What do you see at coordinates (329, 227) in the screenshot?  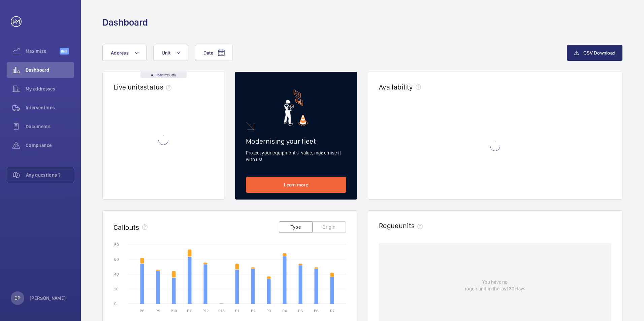 I see `button: Origin` at bounding box center [329, 227].